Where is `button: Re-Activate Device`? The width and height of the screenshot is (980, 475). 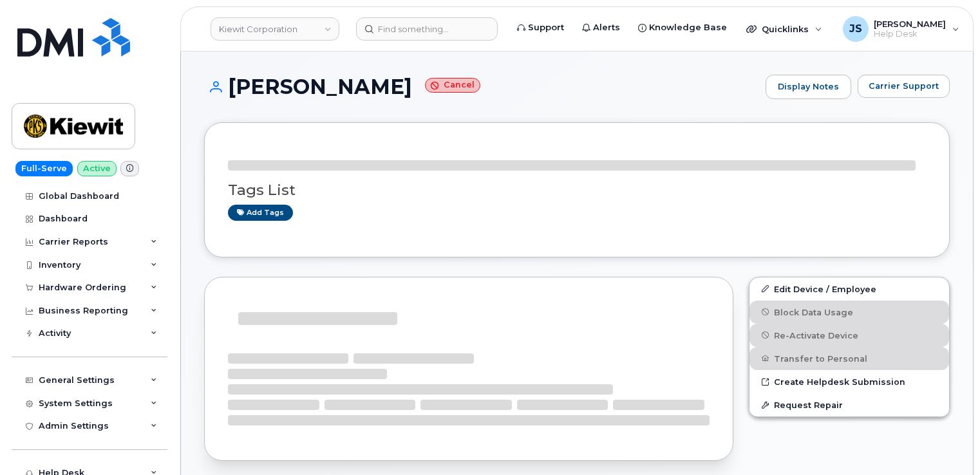
button: Re-Activate Device is located at coordinates (849, 335).